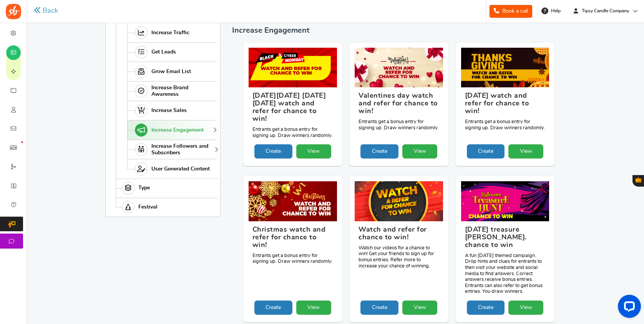 The width and height of the screenshot is (644, 324). I want to click on span: Gratisfaction, so click(638, 179).